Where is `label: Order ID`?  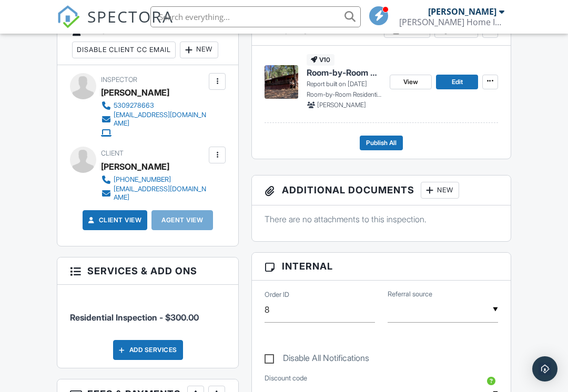
label: Order ID is located at coordinates (277, 295).